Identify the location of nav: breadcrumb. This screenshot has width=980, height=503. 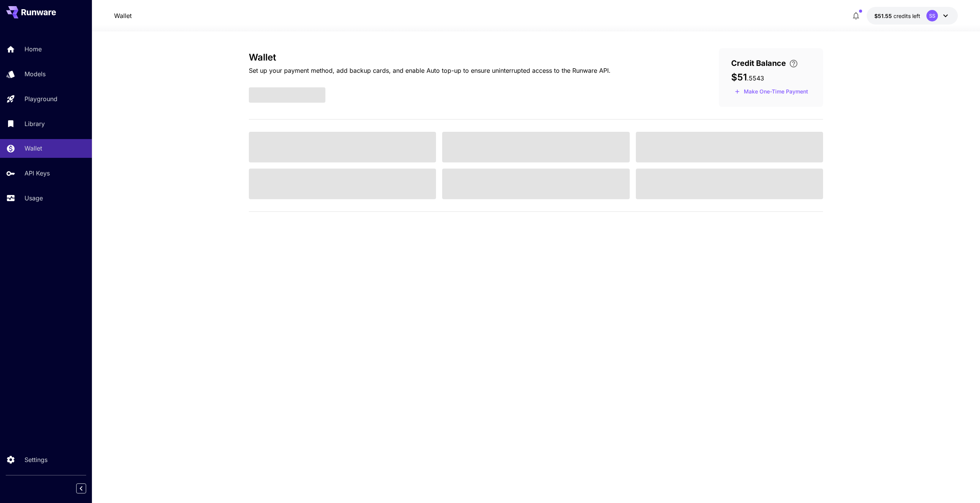
(123, 16).